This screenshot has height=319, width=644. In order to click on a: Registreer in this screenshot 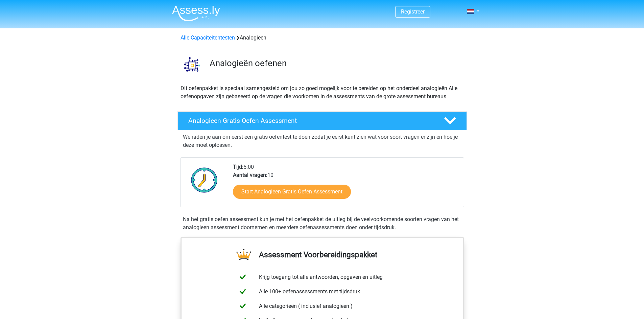, I will do `click(412, 11)`.